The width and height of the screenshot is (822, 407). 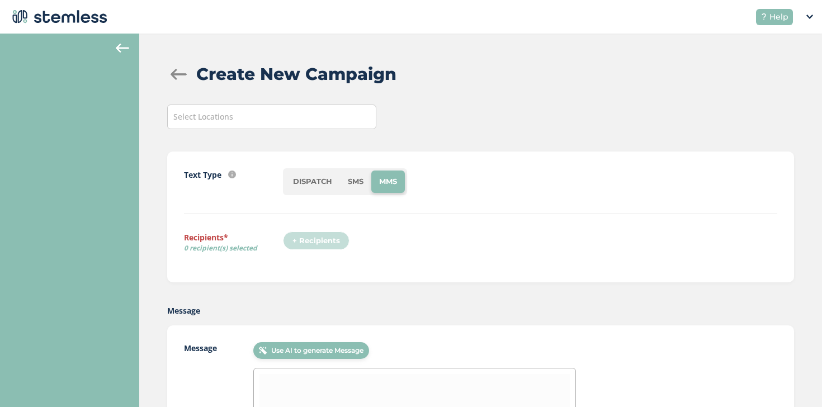 I want to click on span: Select Locations, so click(x=203, y=116).